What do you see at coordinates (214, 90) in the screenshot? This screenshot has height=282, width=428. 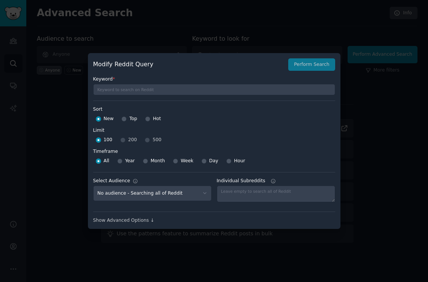 I see `input: Keyword to search on Reddit` at bounding box center [214, 90].